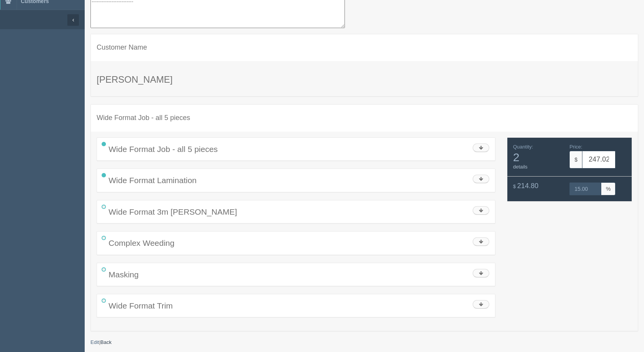 The width and height of the screenshot is (644, 352). Describe the element at coordinates (95, 342) in the screenshot. I see `a: Edit` at that location.